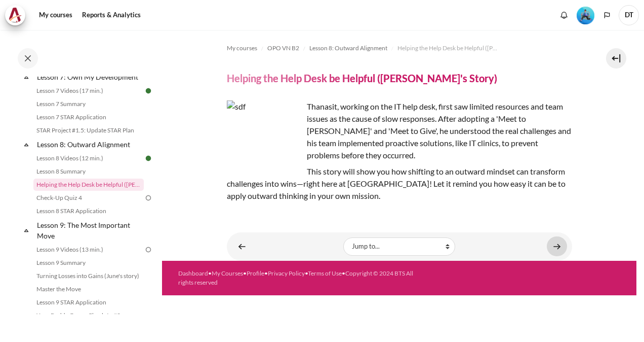  I want to click on a: Privacy Policy, so click(286, 273).